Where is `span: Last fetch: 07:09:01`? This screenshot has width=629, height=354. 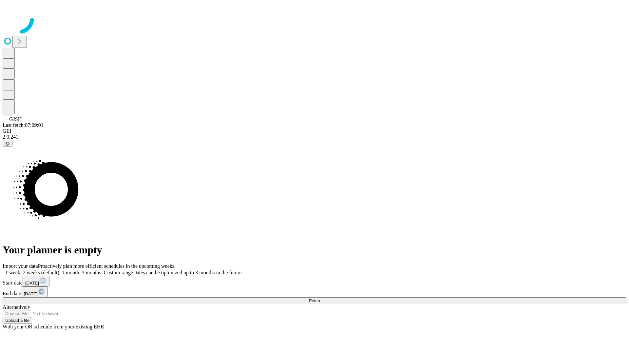 span: Last fetch: 07:09:01 is located at coordinates (23, 125).